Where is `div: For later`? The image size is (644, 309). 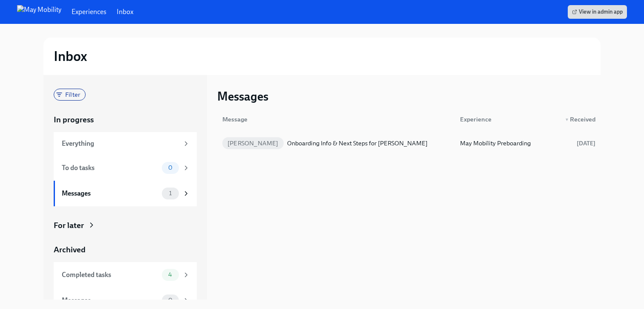 div: For later is located at coordinates (69, 225).